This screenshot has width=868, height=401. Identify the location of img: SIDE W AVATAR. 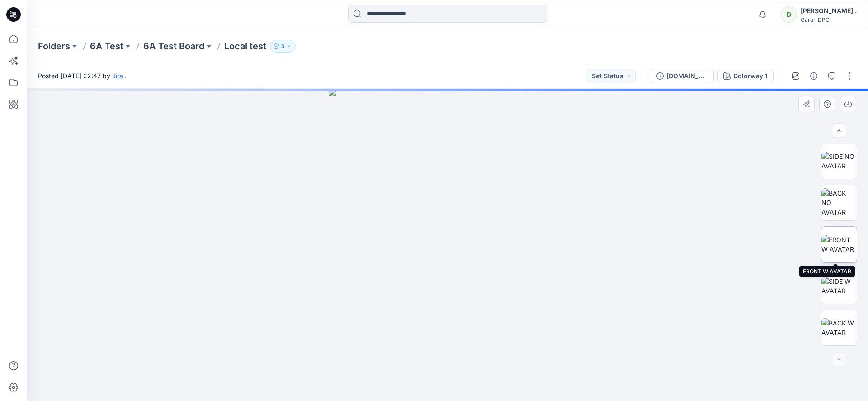
(840, 286).